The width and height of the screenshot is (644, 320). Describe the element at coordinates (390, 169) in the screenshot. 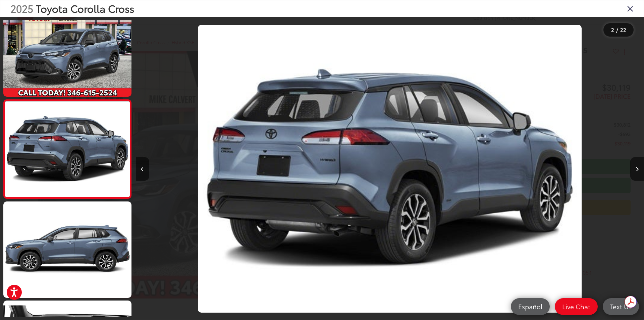

I see `div: 2025 Toyota Corolla Cross Hybrid XSE 1` at that location.